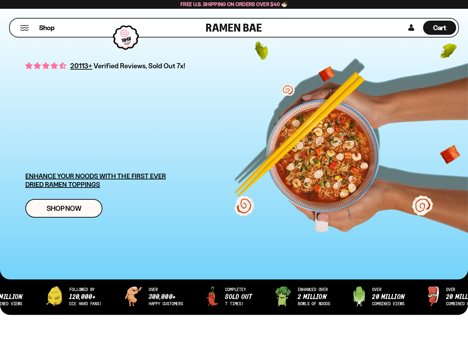 The image size is (468, 347). I want to click on span: Shop Now, so click(64, 208).